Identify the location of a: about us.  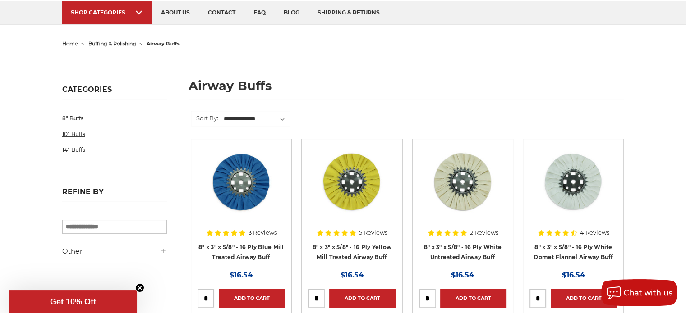
(175, 13).